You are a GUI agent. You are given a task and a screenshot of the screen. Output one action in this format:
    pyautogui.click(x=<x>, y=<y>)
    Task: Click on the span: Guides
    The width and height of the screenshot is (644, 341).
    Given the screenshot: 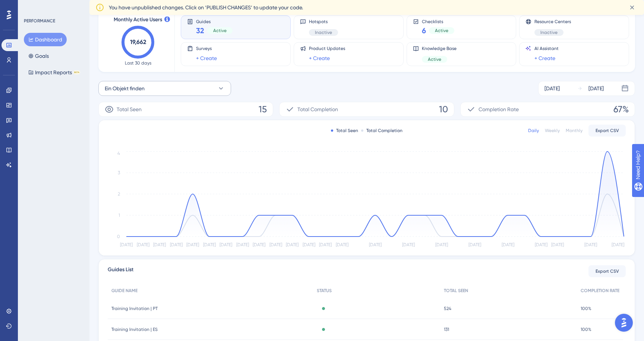 What is the action you would take?
    pyautogui.click(x=214, y=21)
    